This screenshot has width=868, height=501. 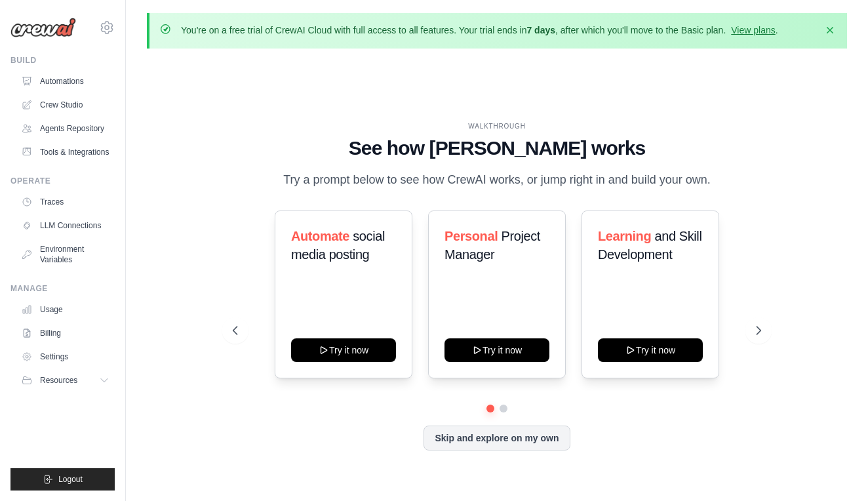 What do you see at coordinates (65, 129) in the screenshot?
I see `a: Agents Repository` at bounding box center [65, 129].